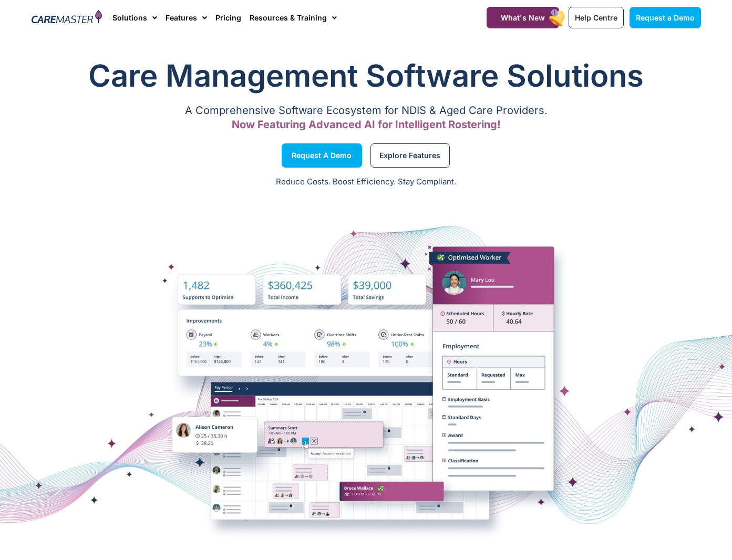  I want to click on a: Help Centre, so click(596, 17).